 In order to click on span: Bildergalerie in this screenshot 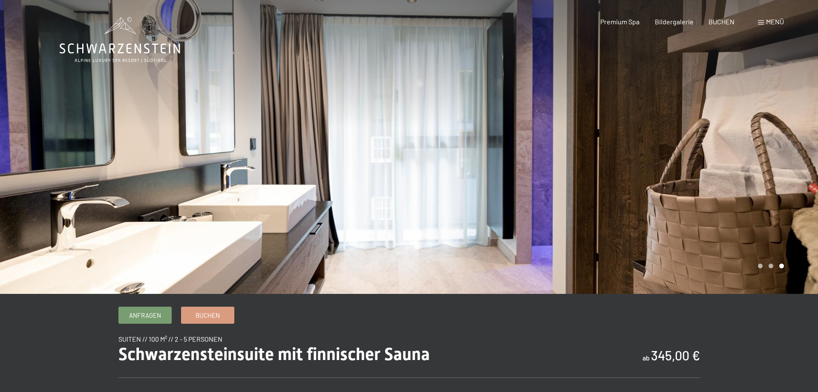, I will do `click(674, 21)`.